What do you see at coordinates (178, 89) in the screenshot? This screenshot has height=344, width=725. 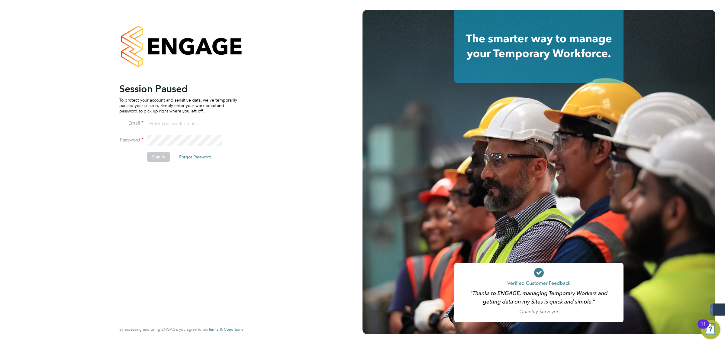 I see `h2: Session Paused` at bounding box center [178, 89].